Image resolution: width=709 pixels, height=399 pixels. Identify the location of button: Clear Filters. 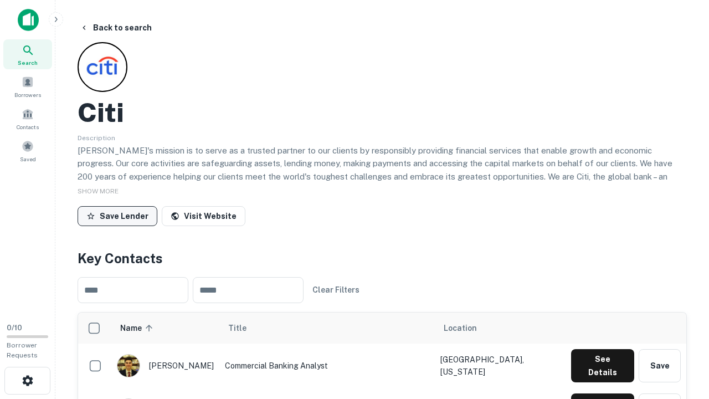
(336, 290).